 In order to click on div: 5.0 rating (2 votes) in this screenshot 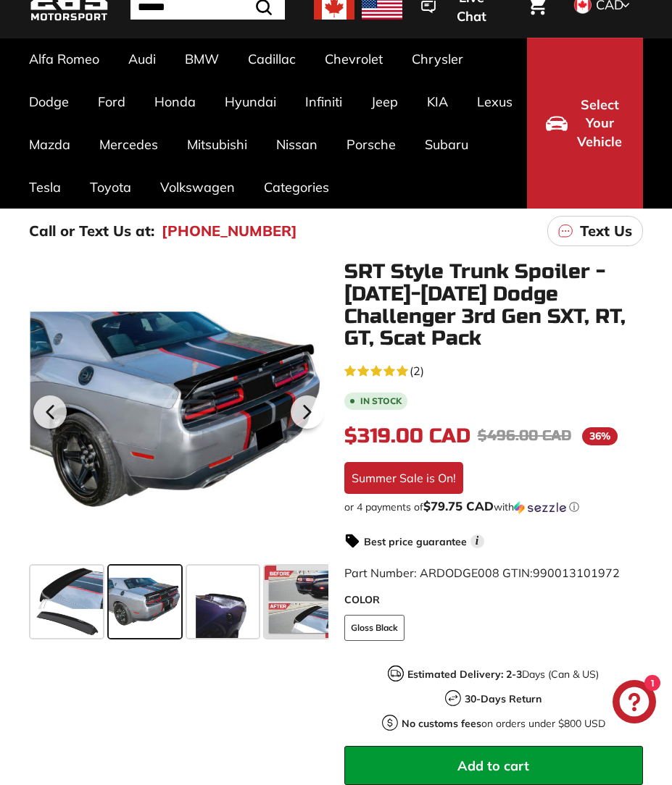, I will do `click(493, 370)`.